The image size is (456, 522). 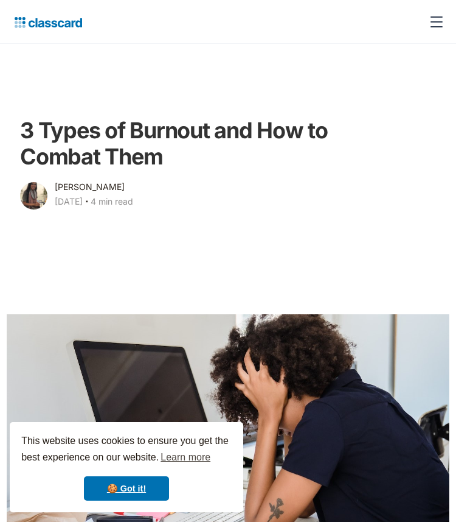 What do you see at coordinates (186, 457) in the screenshot?
I see `a: learn more about cookies` at bounding box center [186, 457].